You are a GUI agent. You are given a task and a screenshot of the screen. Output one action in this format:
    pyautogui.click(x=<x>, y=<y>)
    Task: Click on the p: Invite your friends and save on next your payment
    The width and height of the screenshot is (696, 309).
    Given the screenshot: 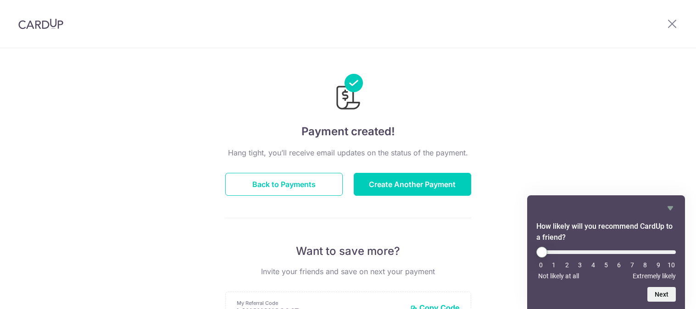 What is the action you would take?
    pyautogui.click(x=348, y=272)
    